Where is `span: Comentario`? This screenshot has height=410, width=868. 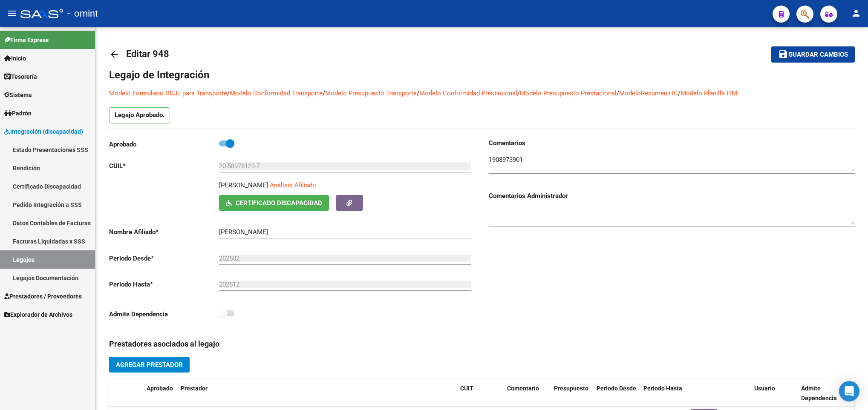 span: Comentario is located at coordinates (523, 388).